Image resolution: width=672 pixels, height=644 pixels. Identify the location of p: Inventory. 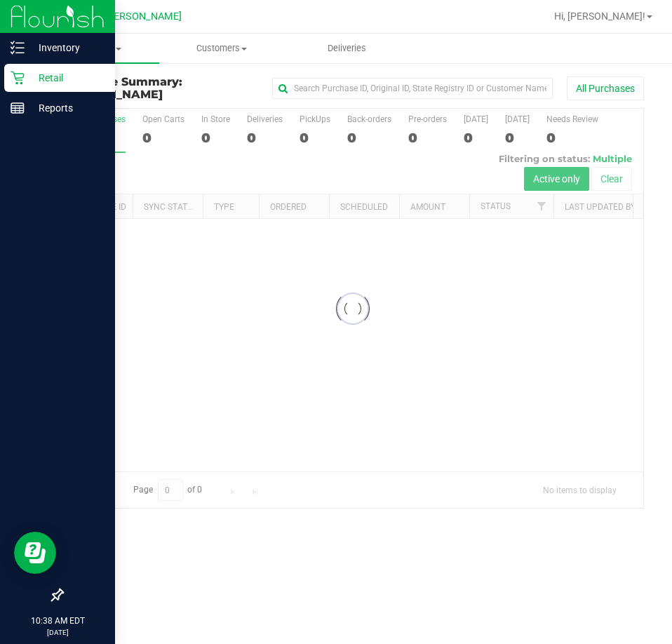
(67, 48).